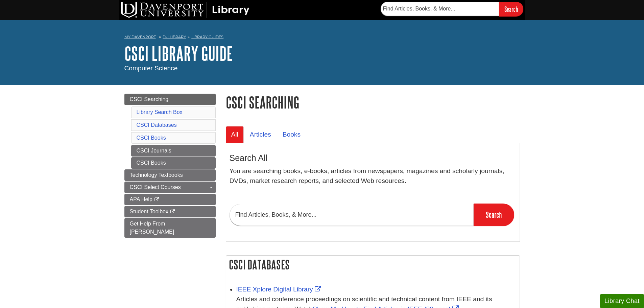  Describe the element at coordinates (140, 36) in the screenshot. I see `a: My Davenport` at that location.